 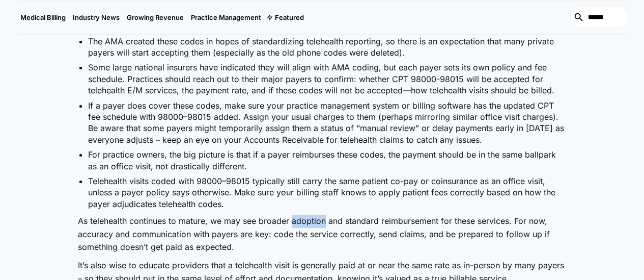 What do you see at coordinates (328, 192) in the screenshot?
I see `li: Telehealth visits coded with 98000–98015 typically still carry the same patient co-pay or coinsur...` at bounding box center [328, 192].